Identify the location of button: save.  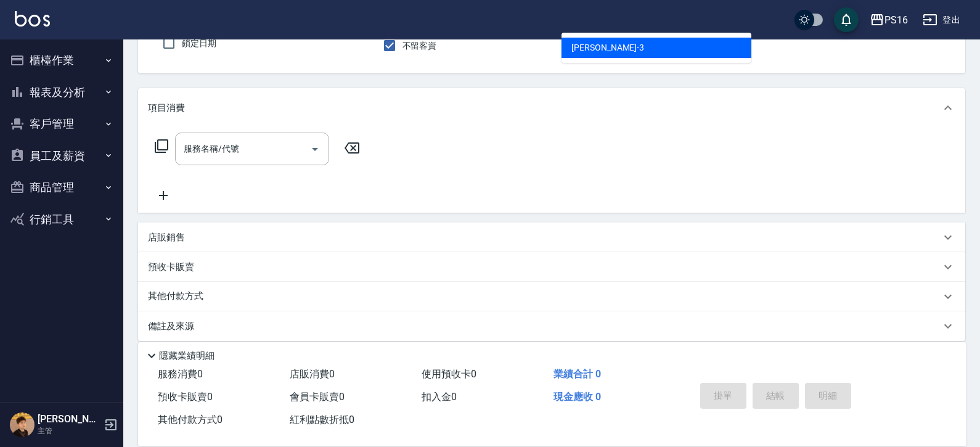
(846, 20).